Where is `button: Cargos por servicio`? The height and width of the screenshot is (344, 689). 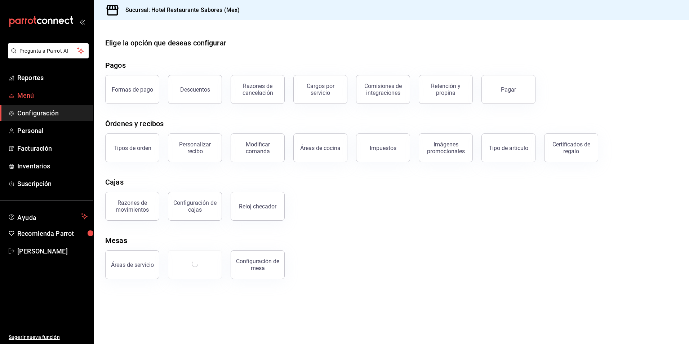
button: Cargos por servicio is located at coordinates (321, 89).